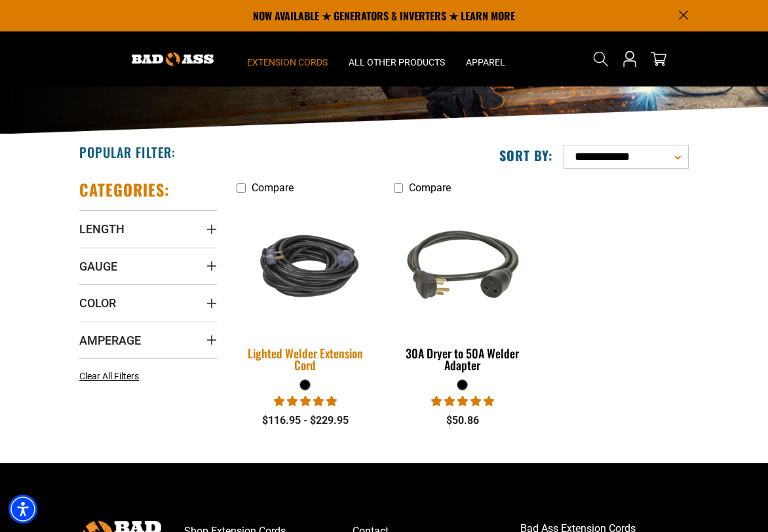  What do you see at coordinates (287, 62) in the screenshot?
I see `span: Extension Cords` at bounding box center [287, 62].